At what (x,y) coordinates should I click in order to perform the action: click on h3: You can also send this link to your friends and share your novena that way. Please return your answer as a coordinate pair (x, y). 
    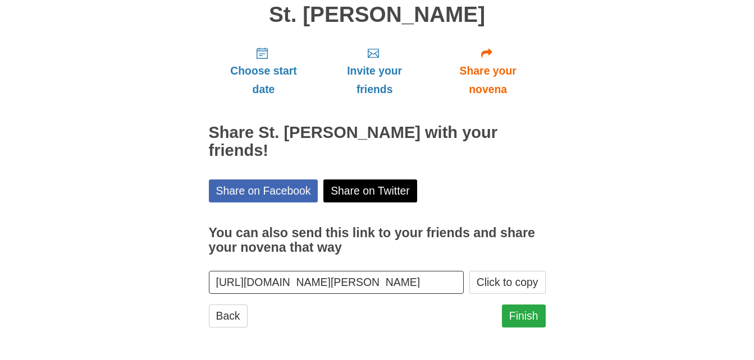
    Looking at the image, I should click on (377, 240).